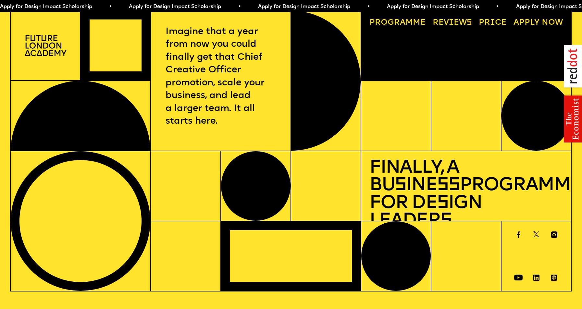 The image size is (582, 309). Describe the element at coordinates (493, 23) in the screenshot. I see `a: Price` at that location.